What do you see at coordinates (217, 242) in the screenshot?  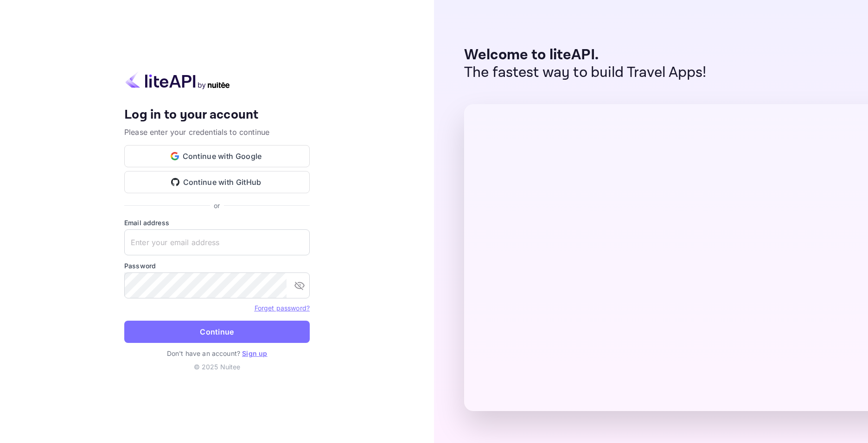 I see `input: Enter your email address` at bounding box center [217, 242].